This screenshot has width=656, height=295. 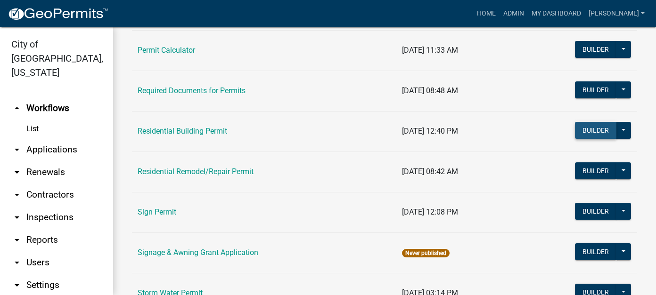 What do you see at coordinates (425, 253) in the screenshot?
I see `span: Never published` at bounding box center [425, 253].